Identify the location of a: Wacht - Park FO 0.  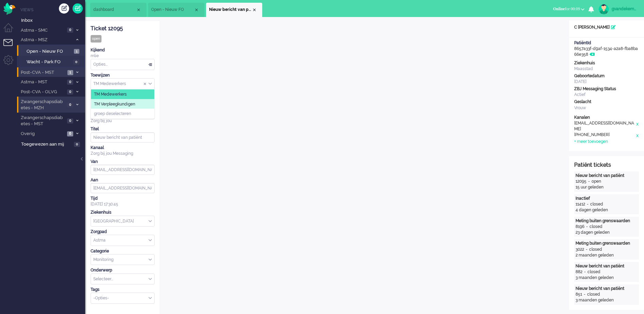
(52, 62).